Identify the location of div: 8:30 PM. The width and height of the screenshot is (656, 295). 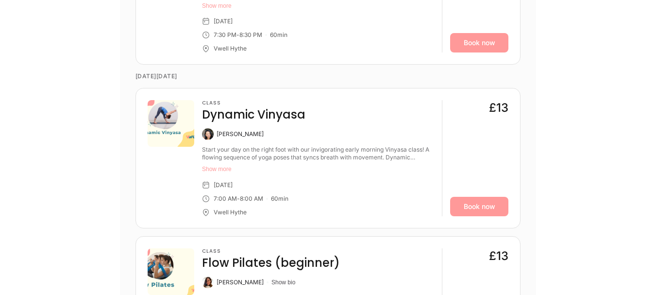
(251, 35).